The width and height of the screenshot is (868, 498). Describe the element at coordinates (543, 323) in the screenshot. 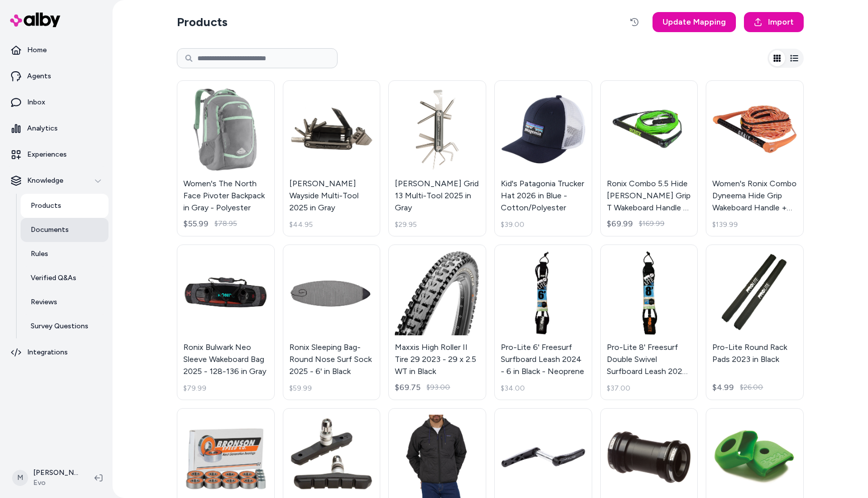

I see `a: Pro-Lite 6' Freesurf Surfboard Leash 2024 - 6 in Black - NeoprenePro-Lite 6' Freesurf Surfboard L...` at that location.